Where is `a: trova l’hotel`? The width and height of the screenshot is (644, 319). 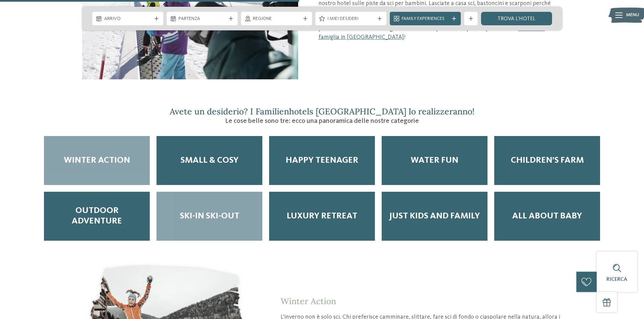
a: trova l’hotel is located at coordinates (516, 19).